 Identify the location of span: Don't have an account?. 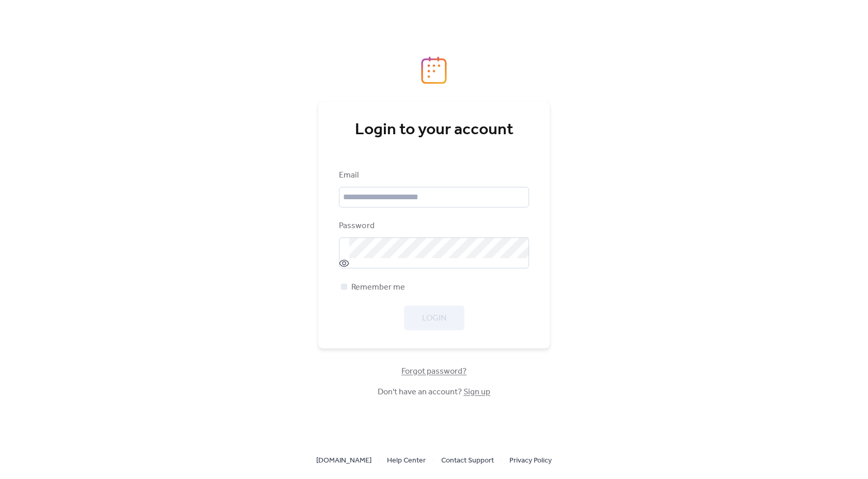
(434, 392).